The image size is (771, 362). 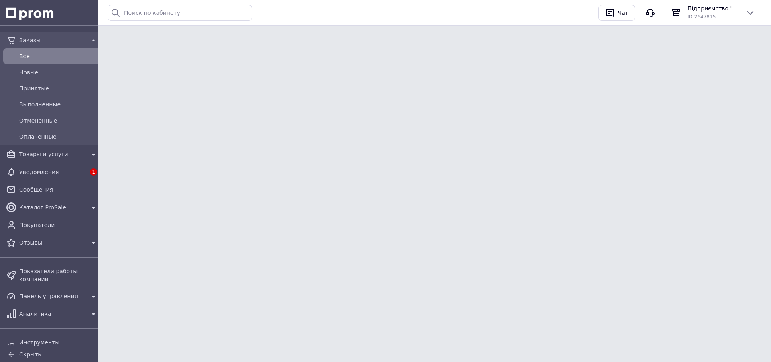 I want to click on span: Підприємство "АСМ+ комп'ютер", so click(x=713, y=8).